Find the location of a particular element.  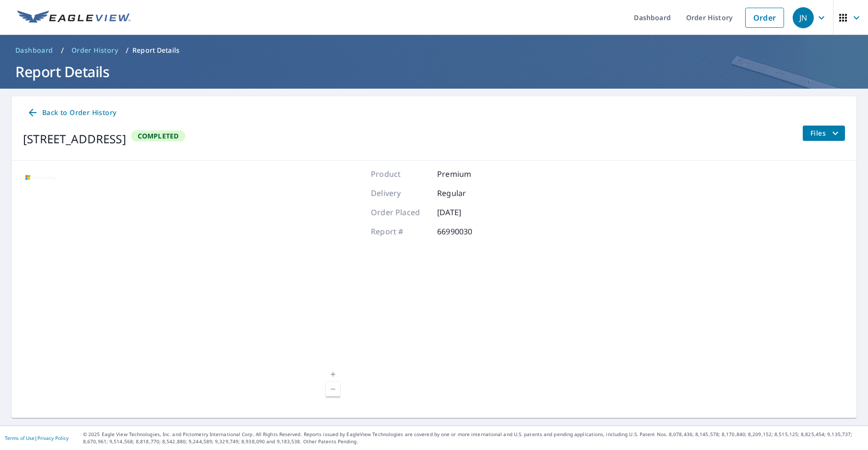

p: Delivery is located at coordinates (400, 193).